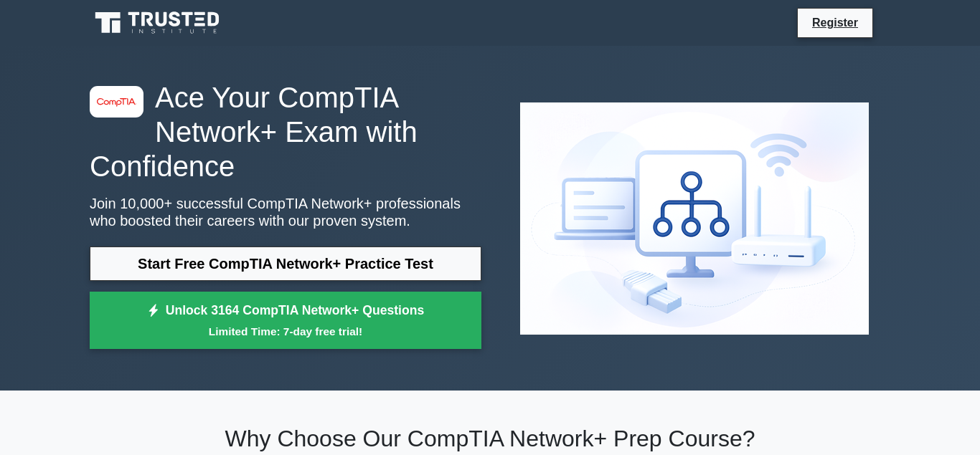 Image resolution: width=980 pixels, height=455 pixels. What do you see at coordinates (285, 321) in the screenshot?
I see `a: Unlock 3164 CompTIA Network+ QuestionsLimited Time: 7-day free trial!` at bounding box center [285, 321].